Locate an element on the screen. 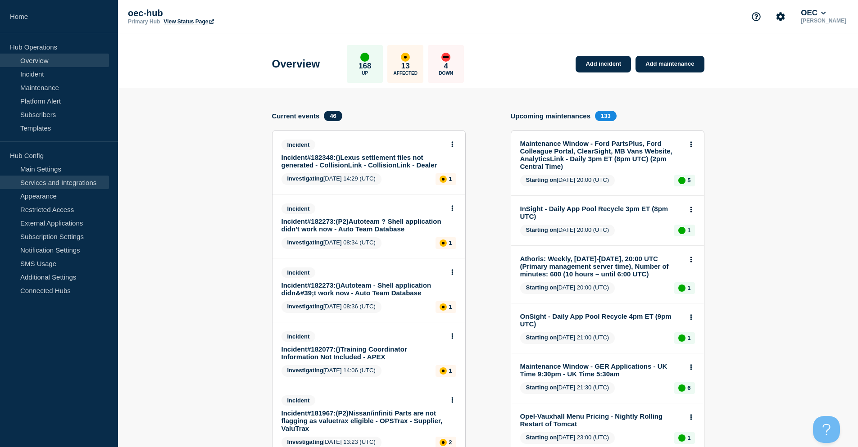 This screenshot has height=447, width=858. a: Opel-Vauxhall Menu Pricing - Nightly Rolling Restart of Tomcat is located at coordinates (601, 420).